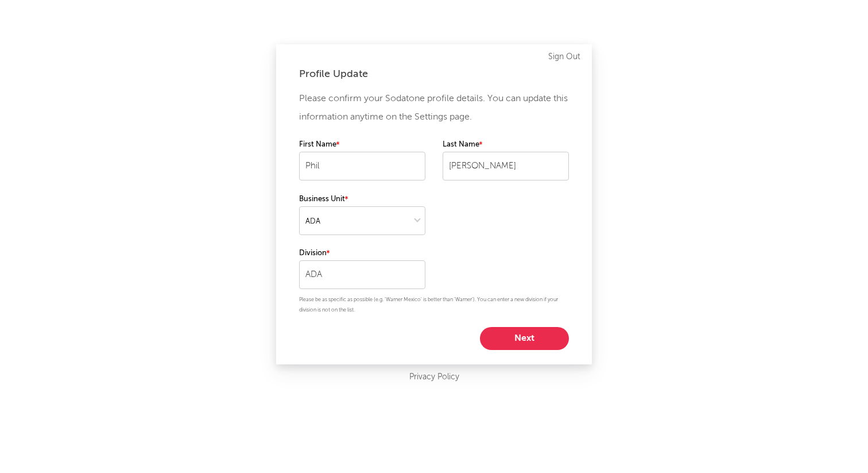 The image size is (868, 473). Describe the element at coordinates (362, 166) in the screenshot. I see `input: Your first name` at that location.